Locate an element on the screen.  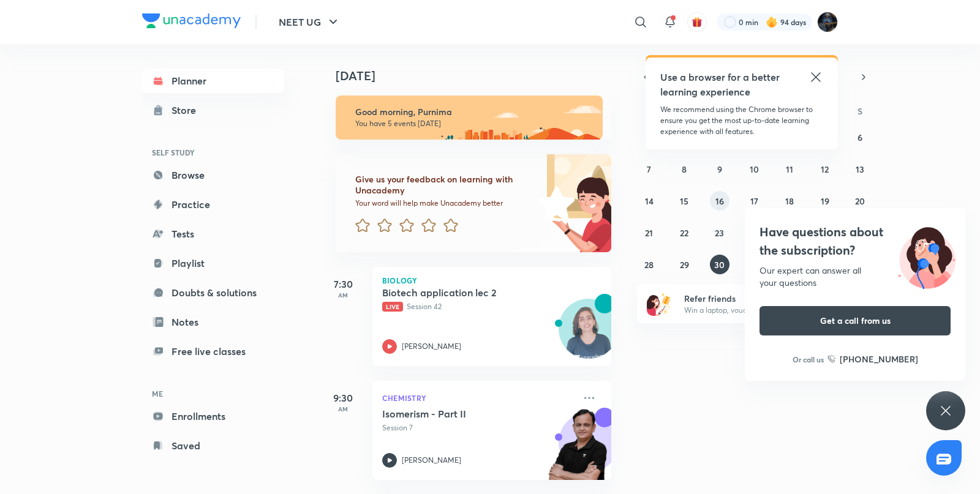
a: Saved is located at coordinates (213, 446).